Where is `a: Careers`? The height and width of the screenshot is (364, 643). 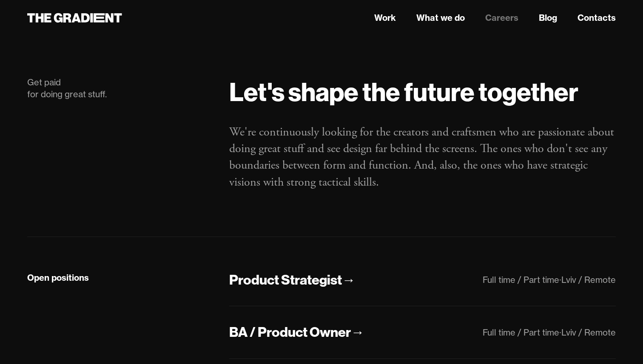 a: Careers is located at coordinates (502, 18).